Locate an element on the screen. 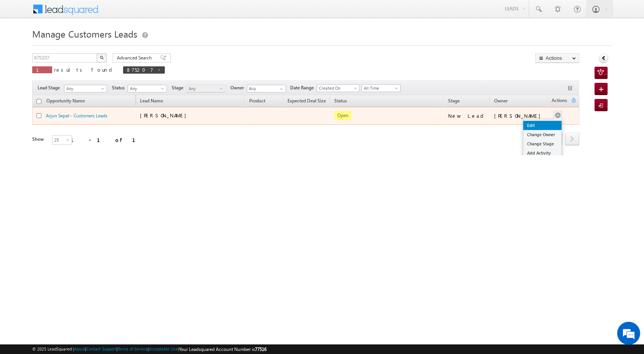  span: Open is located at coordinates (343, 116).